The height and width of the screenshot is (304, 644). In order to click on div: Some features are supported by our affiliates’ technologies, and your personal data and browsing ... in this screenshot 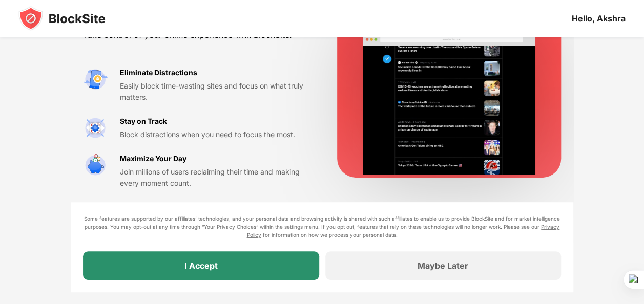, I will do `click(322, 227)`.